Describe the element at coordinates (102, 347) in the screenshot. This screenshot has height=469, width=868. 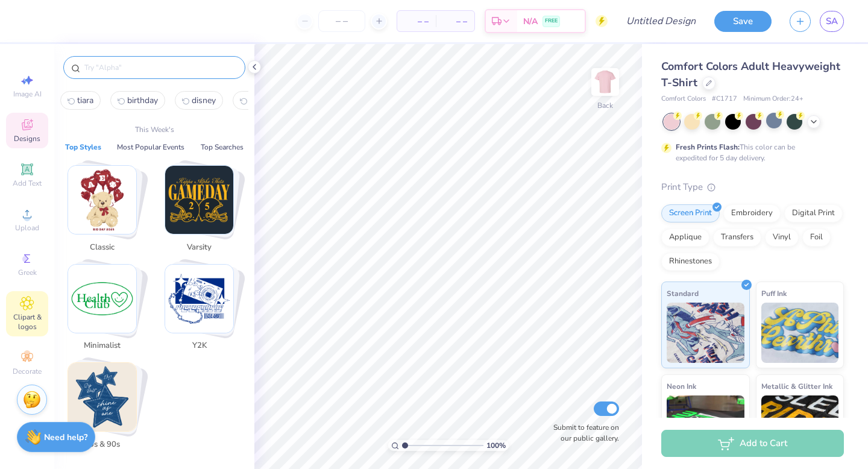
I see `span: Minimalist` at that location.